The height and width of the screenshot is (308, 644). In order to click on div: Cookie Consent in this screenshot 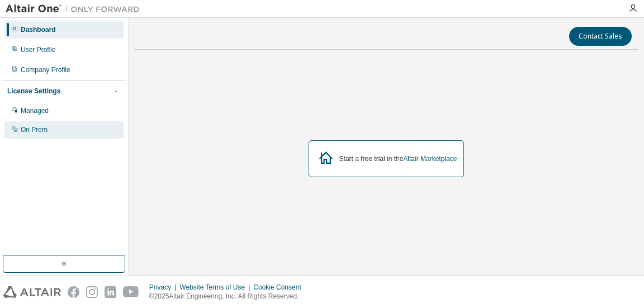, I will do `click(280, 288)`.